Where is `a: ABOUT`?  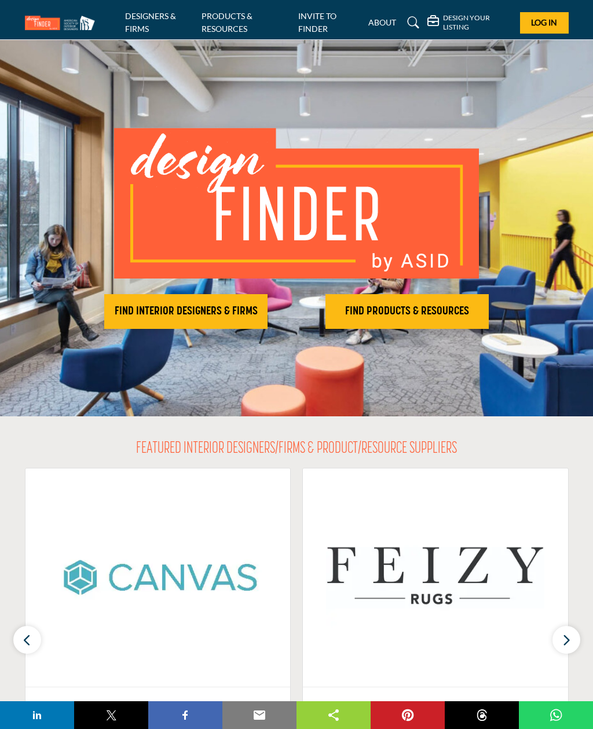 a: ABOUT is located at coordinates (382, 22).